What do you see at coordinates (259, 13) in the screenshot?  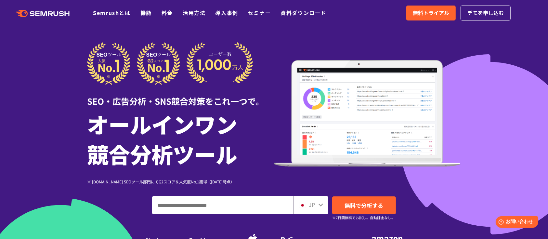 I see `a: セミナー` at bounding box center [259, 13].